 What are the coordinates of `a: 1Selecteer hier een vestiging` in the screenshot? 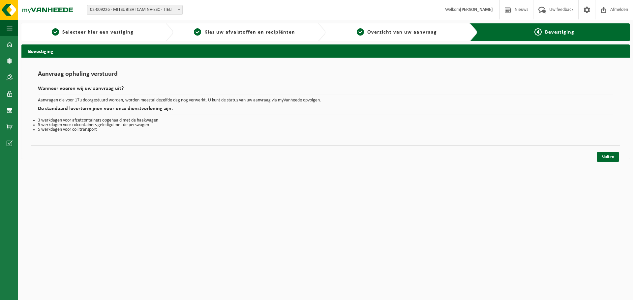 It's located at (92, 32).